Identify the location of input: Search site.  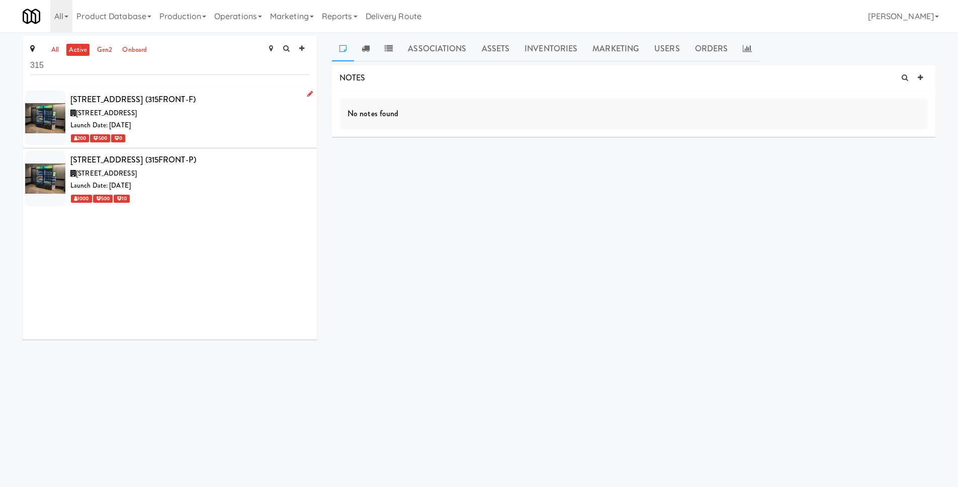
(169, 65).